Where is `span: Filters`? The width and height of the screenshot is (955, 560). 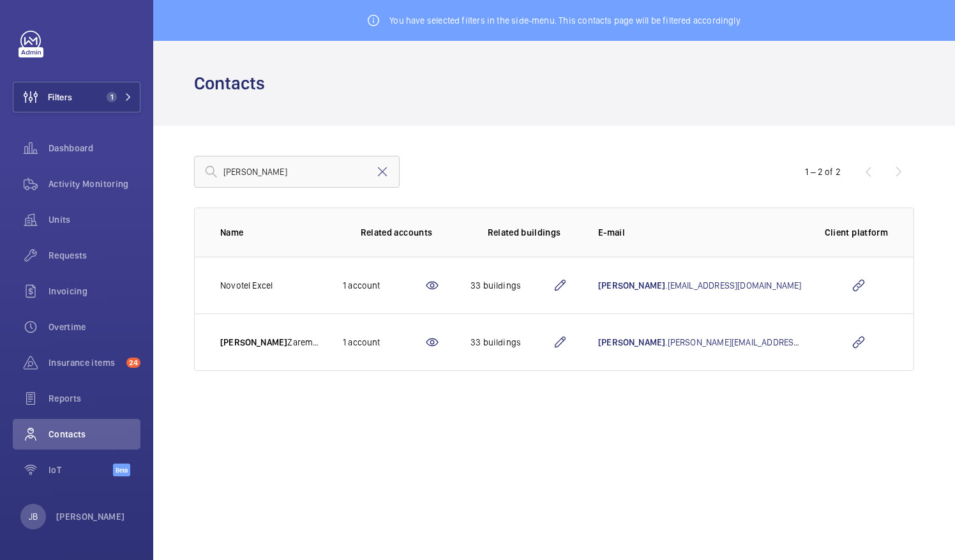
span: Filters is located at coordinates (60, 97).